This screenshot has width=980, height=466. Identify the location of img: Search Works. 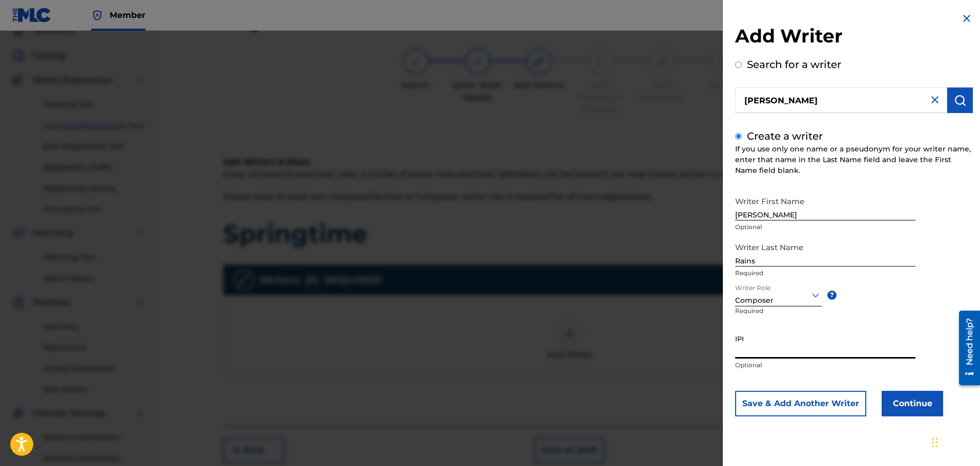
(960, 100).